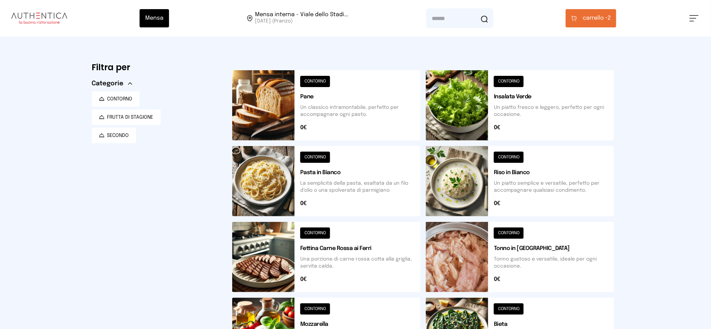 Image resolution: width=711 pixels, height=329 pixels. I want to click on button: SECONDO, so click(114, 135).